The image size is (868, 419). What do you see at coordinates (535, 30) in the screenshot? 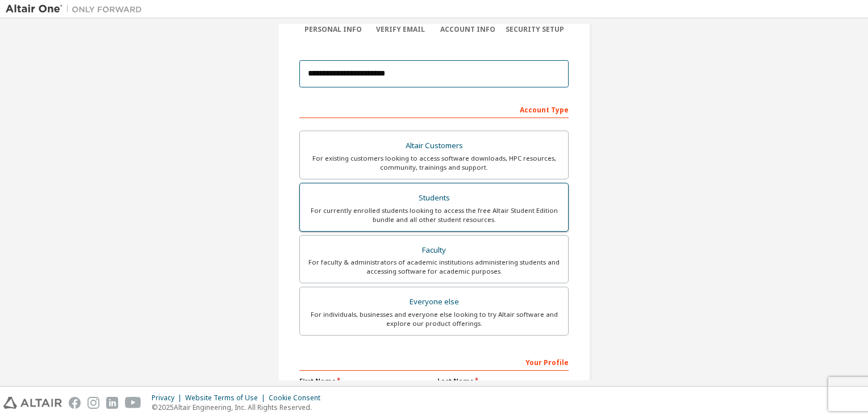
I see `div: Security Setup` at bounding box center [535, 30].